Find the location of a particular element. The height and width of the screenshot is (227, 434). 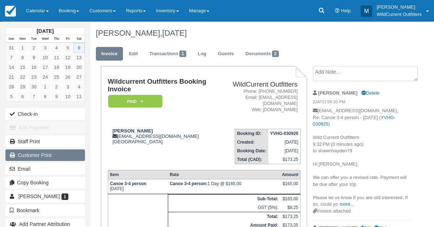

a: 16 is located at coordinates (34, 67).